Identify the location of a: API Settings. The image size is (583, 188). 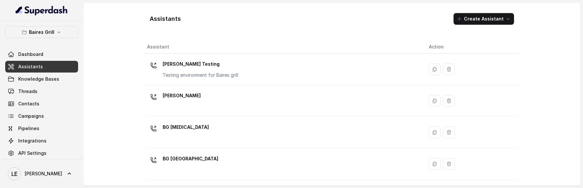
(42, 153).